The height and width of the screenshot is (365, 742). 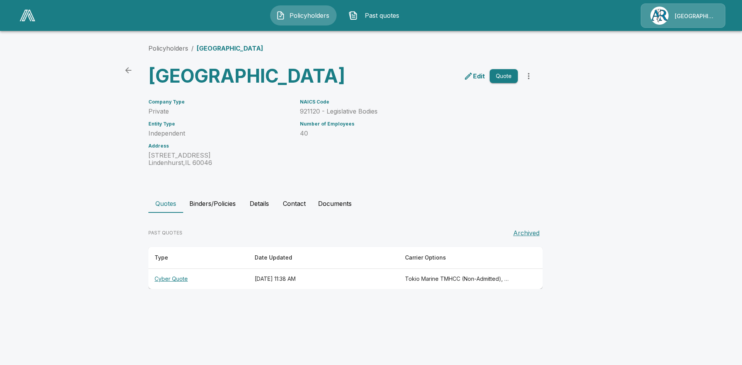 What do you see at coordinates (198, 279) in the screenshot?
I see `th: Cyber Quote` at bounding box center [198, 279].